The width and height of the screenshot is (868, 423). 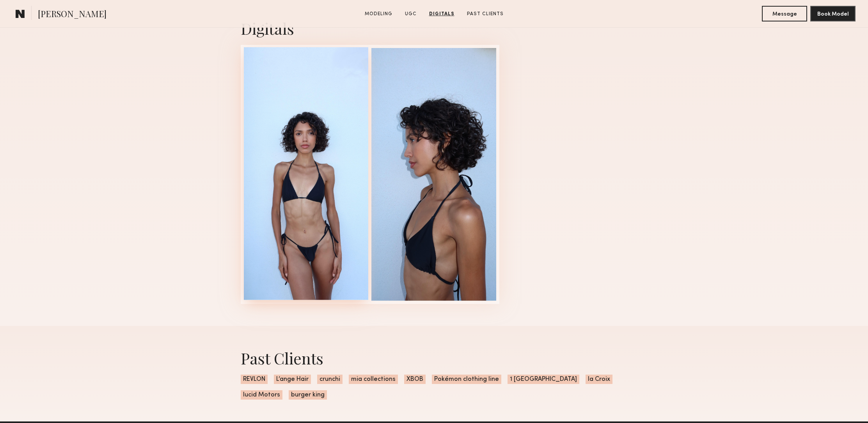 I want to click on span: crunchi, so click(x=330, y=379).